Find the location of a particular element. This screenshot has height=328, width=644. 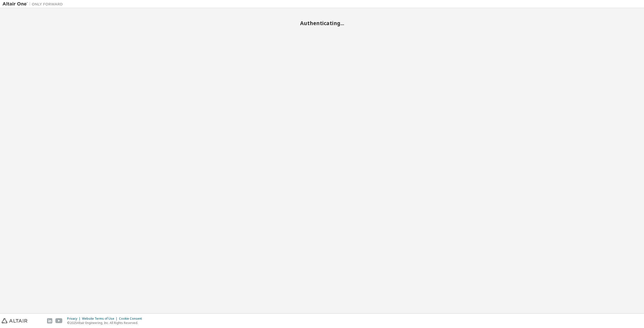

img: youtube.svg is located at coordinates (59, 321).